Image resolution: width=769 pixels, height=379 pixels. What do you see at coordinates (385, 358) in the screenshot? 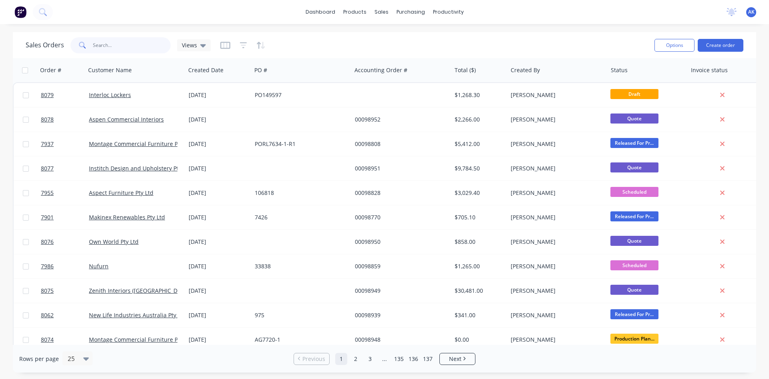
I see `ul: Pagination` at bounding box center [385, 358].